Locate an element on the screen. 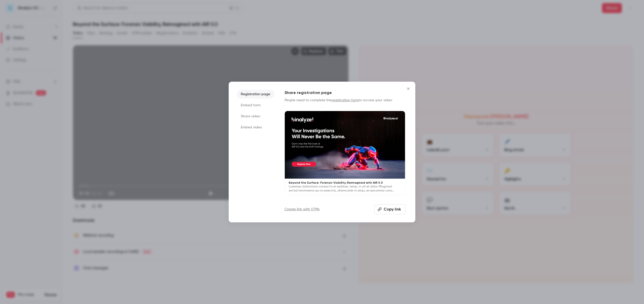  li: Embed video is located at coordinates (256, 127).